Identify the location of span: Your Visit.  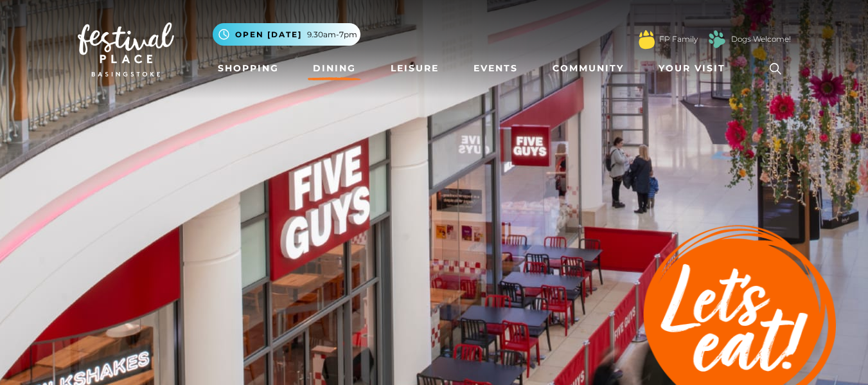
(692, 68).